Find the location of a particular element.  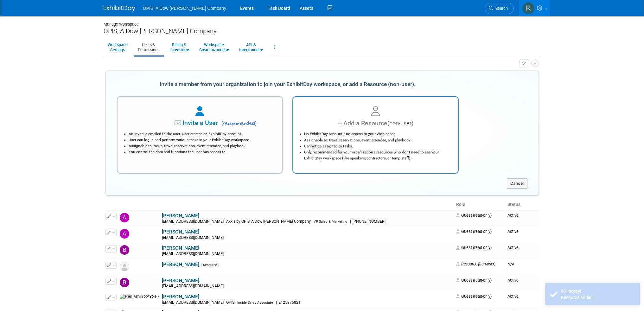

th: Role is located at coordinates (479, 205).